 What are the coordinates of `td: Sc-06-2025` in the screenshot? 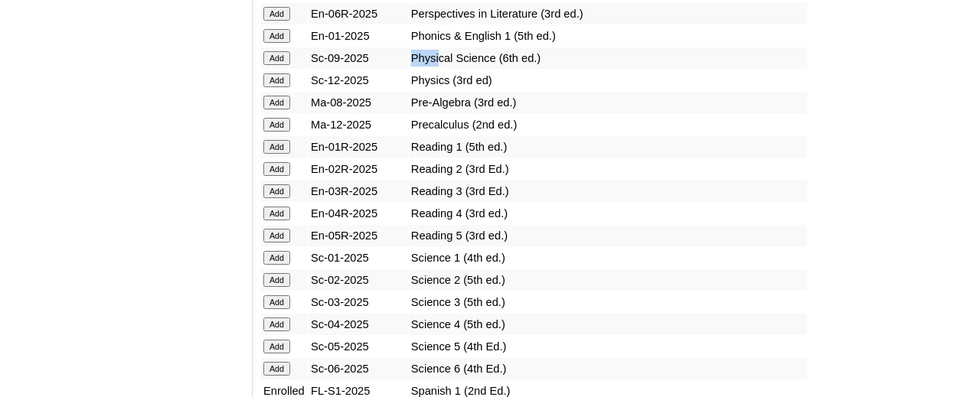 It's located at (358, 369).